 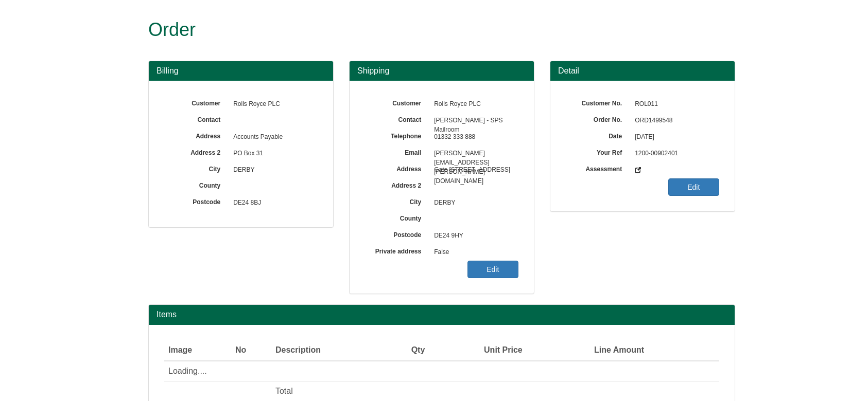 I want to click on span: DE24 9HY, so click(x=474, y=236).